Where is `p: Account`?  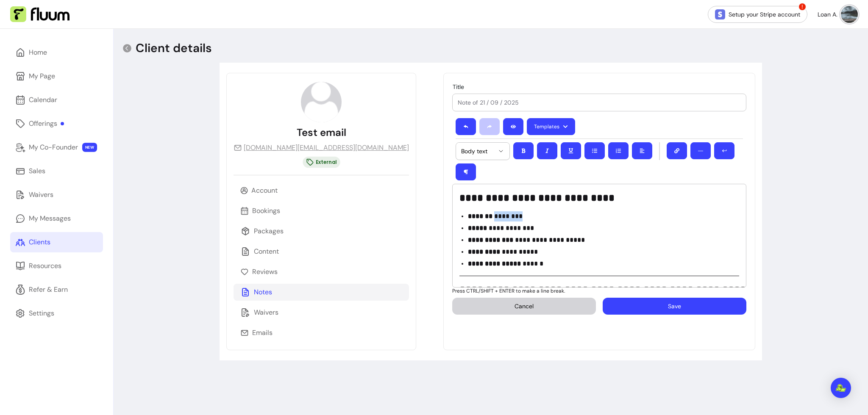 p: Account is located at coordinates (265, 190).